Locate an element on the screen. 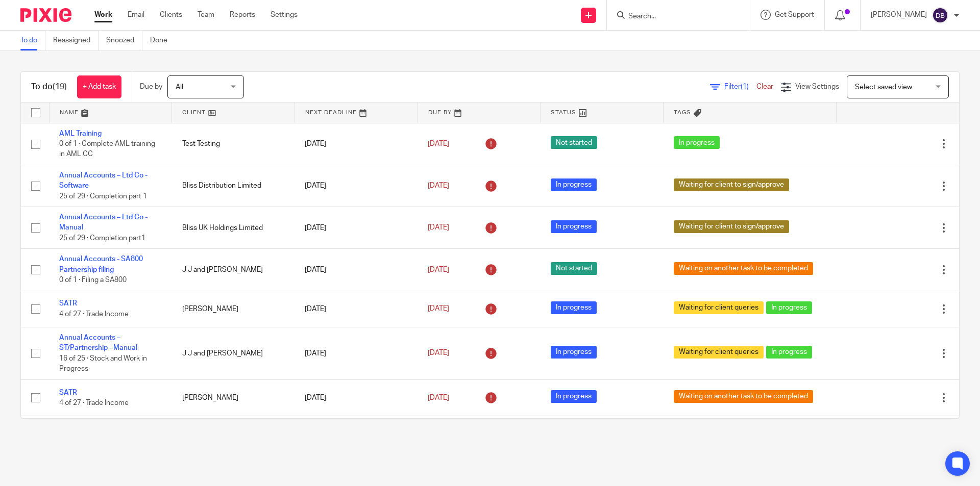 This screenshot has height=486, width=980. td: Bliss UK Holdings Limited is located at coordinates (234, 228).